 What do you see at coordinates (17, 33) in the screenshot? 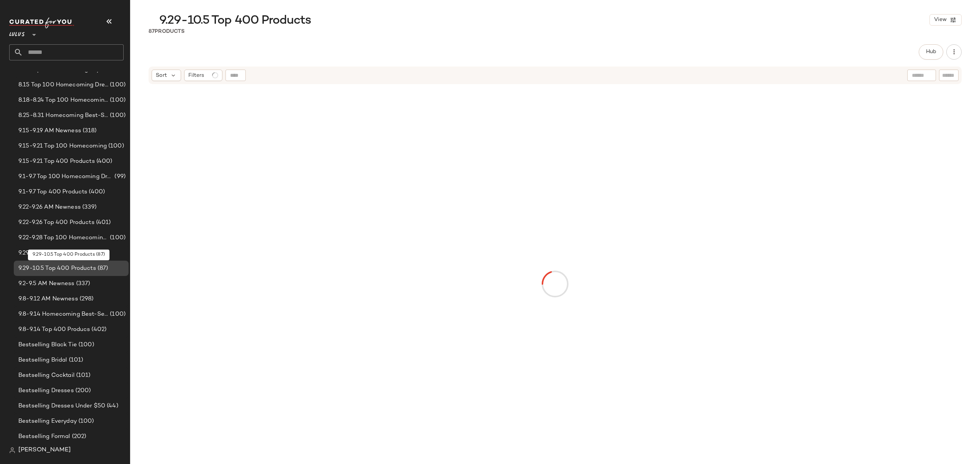
I see `span: Lulus` at bounding box center [17, 33].